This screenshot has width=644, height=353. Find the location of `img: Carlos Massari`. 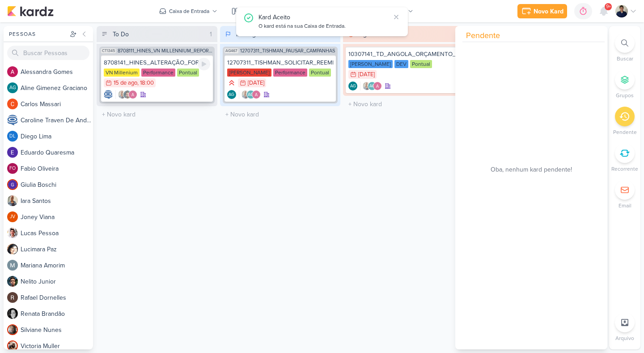

img: Carlos Massari is located at coordinates (12, 104).